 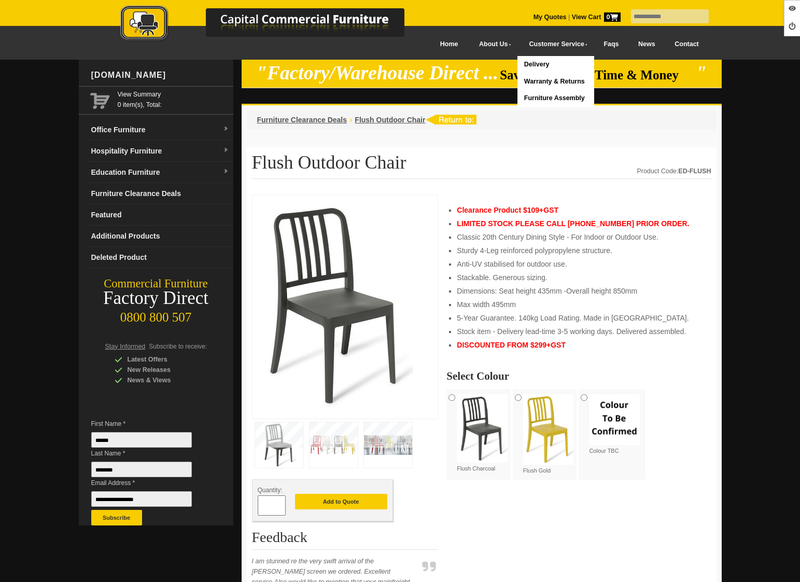 What do you see at coordinates (345, 539) in the screenshot?
I see `h2: Feedback` at bounding box center [345, 539].